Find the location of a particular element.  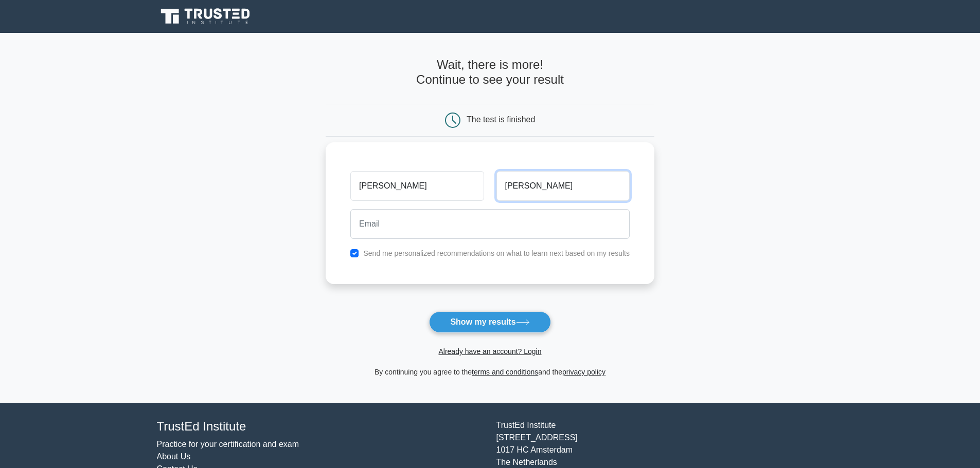

label: Send me personalized recommendations on what to learn next based on my results is located at coordinates (496, 253).